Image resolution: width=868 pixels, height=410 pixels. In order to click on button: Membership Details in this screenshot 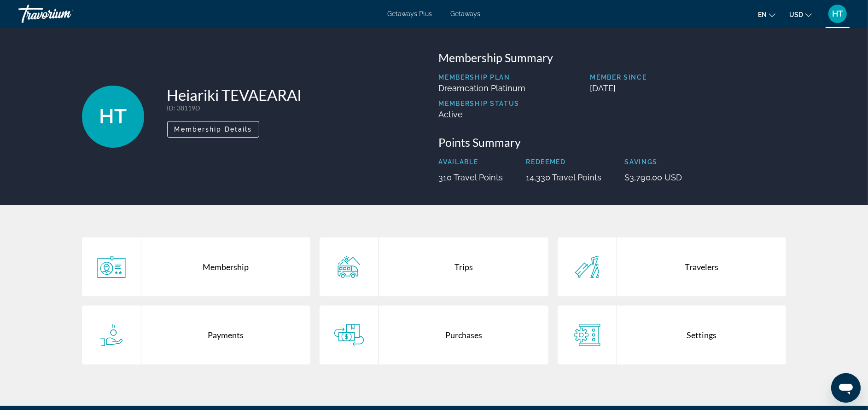, I will do `click(213, 130)`.